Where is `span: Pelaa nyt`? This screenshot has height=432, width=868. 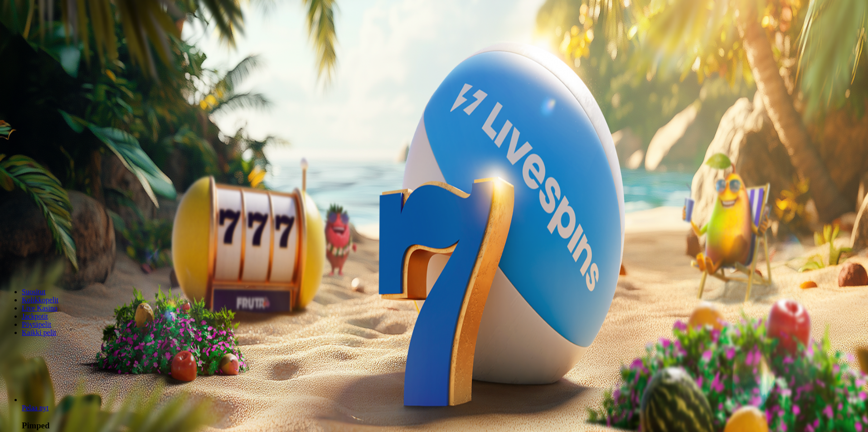
span: Pelaa nyt is located at coordinates (35, 407).